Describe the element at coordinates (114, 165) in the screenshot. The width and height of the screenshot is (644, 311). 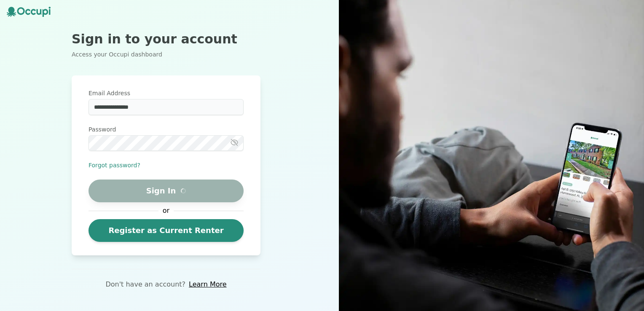
I see `button: Forgot password?` at that location.